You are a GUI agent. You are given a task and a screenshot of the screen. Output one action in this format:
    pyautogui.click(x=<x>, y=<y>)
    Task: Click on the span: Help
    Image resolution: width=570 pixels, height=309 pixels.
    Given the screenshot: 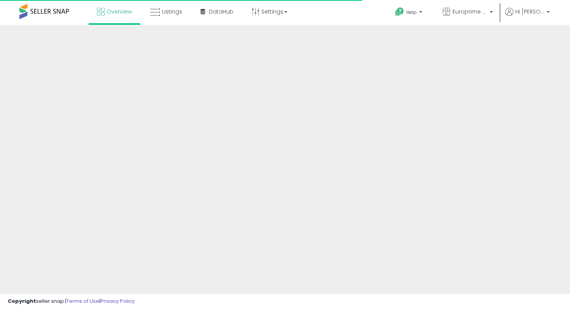 What is the action you would take?
    pyautogui.click(x=411, y=12)
    